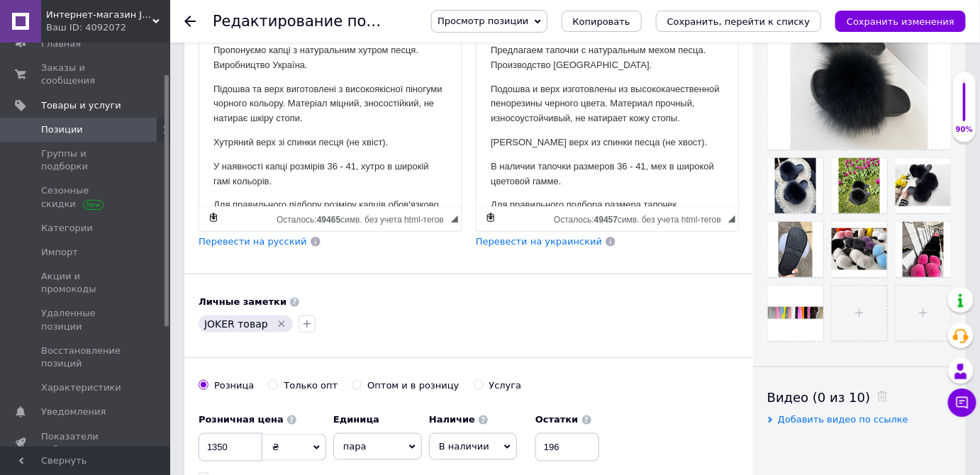 Image resolution: width=980 pixels, height=475 pixels. What do you see at coordinates (190, 21) in the screenshot?
I see `div: Вернуться назад` at bounding box center [190, 21].